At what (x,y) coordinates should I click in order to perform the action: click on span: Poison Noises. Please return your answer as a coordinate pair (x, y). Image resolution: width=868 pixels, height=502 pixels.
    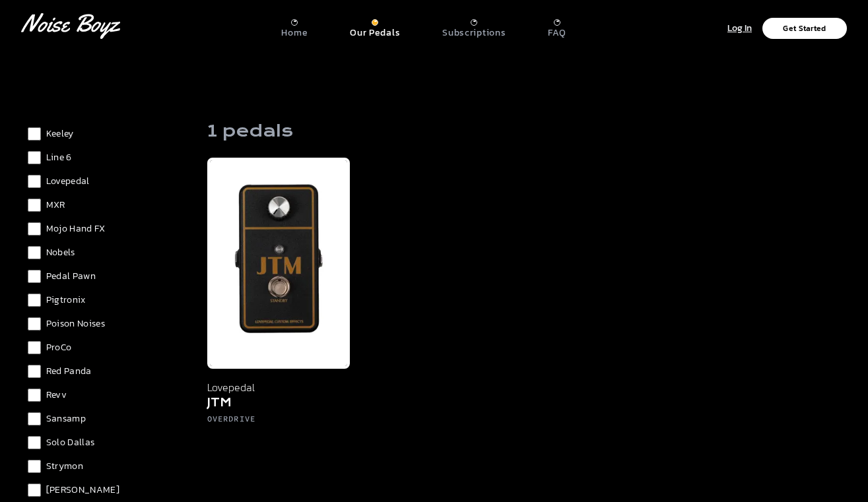
    Looking at the image, I should click on (76, 323).